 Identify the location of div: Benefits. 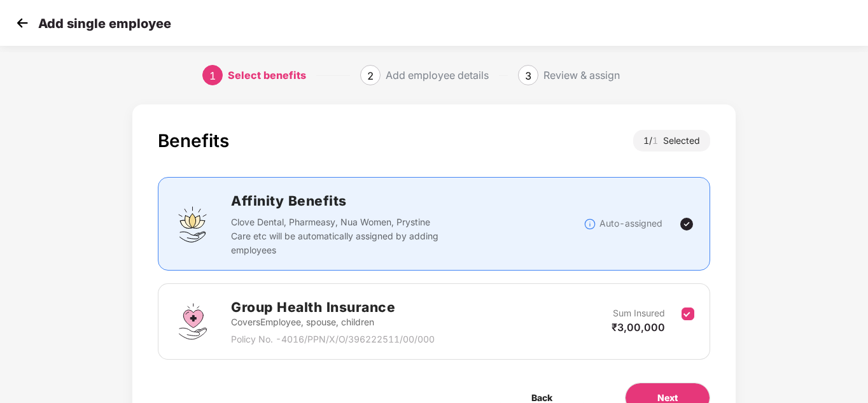
(193, 141).